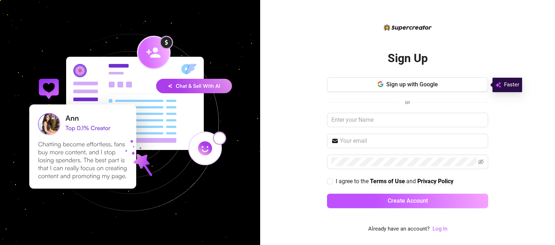 Image resolution: width=555 pixels, height=245 pixels. I want to click on span: or, so click(407, 102).